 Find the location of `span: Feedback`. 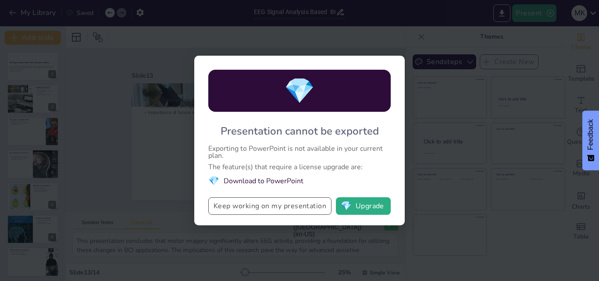

span: Feedback is located at coordinates (591, 135).